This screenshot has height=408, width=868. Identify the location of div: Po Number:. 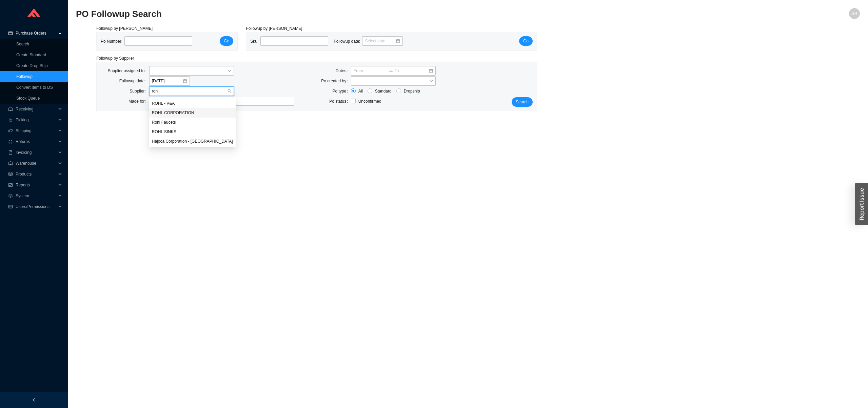
(149, 42).